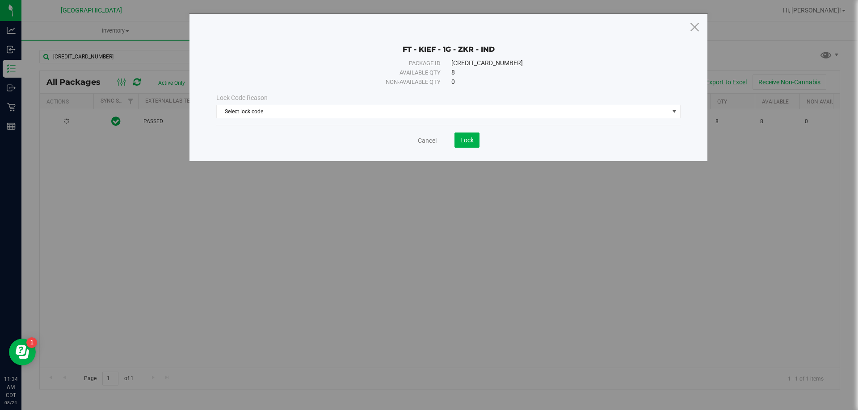 Image resolution: width=858 pixels, height=410 pixels. What do you see at coordinates (674, 112) in the screenshot?
I see `span: select` at bounding box center [674, 112].